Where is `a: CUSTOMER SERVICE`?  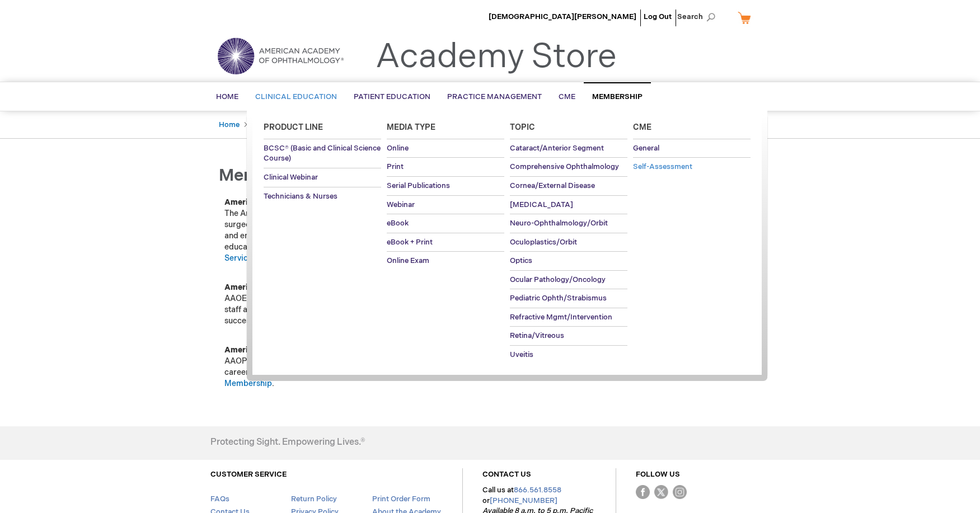
a: CUSTOMER SERVICE is located at coordinates (249, 474).